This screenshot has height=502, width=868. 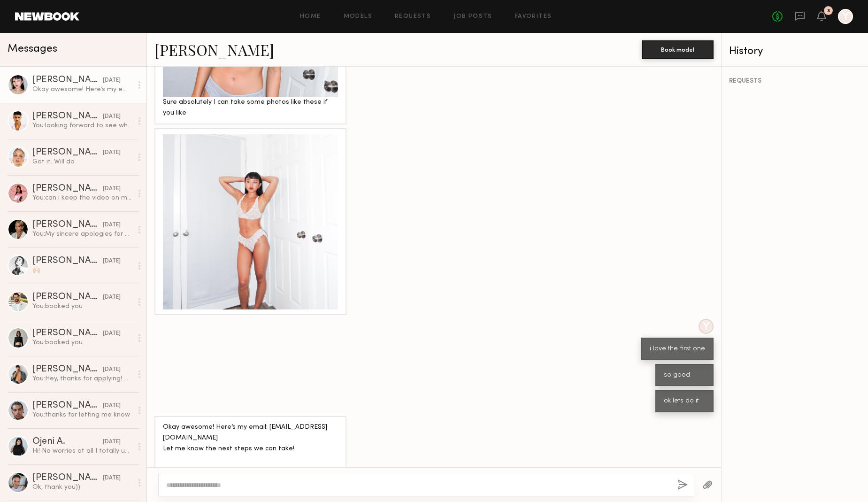 What do you see at coordinates (67, 442) in the screenshot?
I see `div: Ojeni A.` at bounding box center [67, 442].